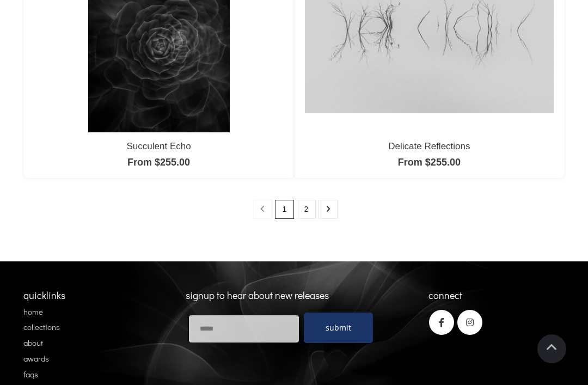 The image size is (588, 385). Describe the element at coordinates (306, 209) in the screenshot. I see `a: 2` at that location.